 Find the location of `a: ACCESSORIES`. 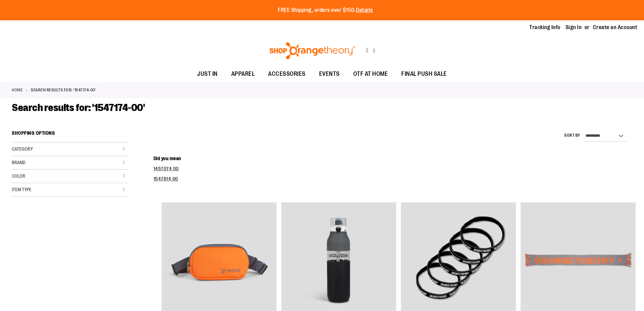

a: ACCESSORIES is located at coordinates (287, 74).